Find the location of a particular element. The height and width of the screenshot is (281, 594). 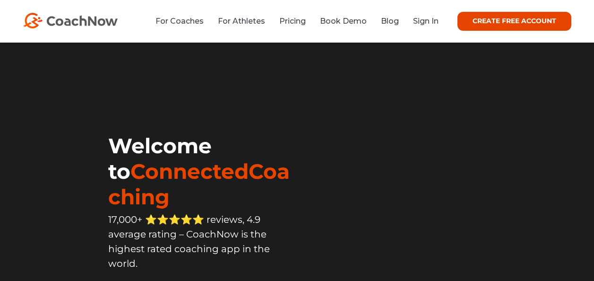

a: For Athletes is located at coordinates (241, 21).